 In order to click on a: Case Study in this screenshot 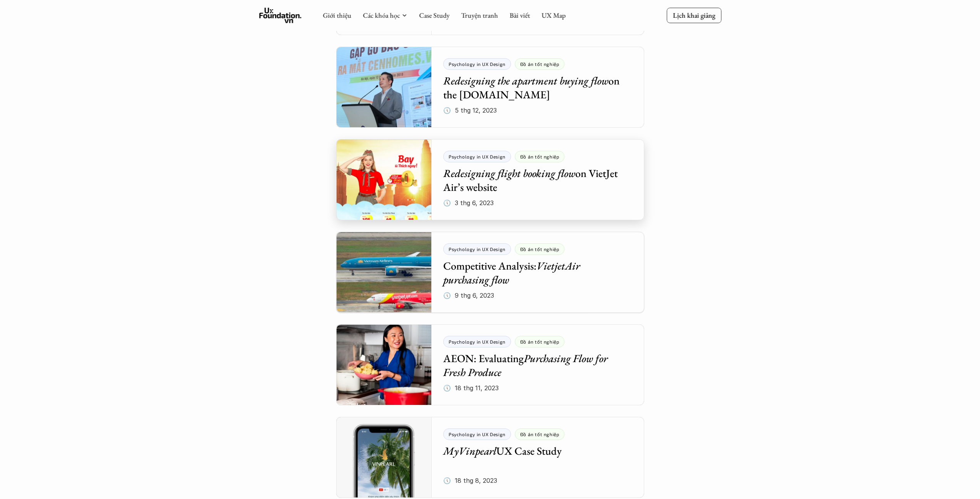, I will do `click(434, 15)`.